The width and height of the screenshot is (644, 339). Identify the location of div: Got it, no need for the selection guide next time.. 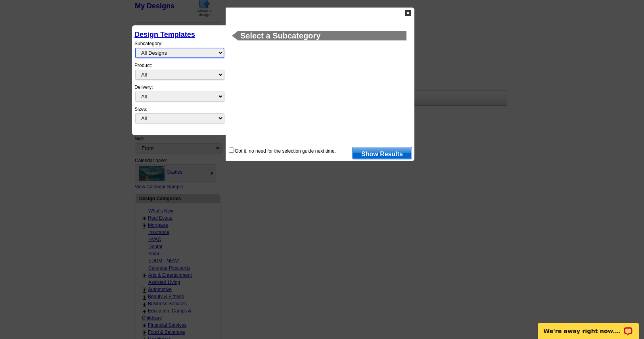
(282, 150).